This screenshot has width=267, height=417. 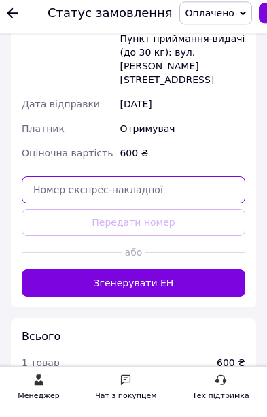 What do you see at coordinates (221, 403) in the screenshot?
I see `div: Тех підтримка` at bounding box center [221, 403].